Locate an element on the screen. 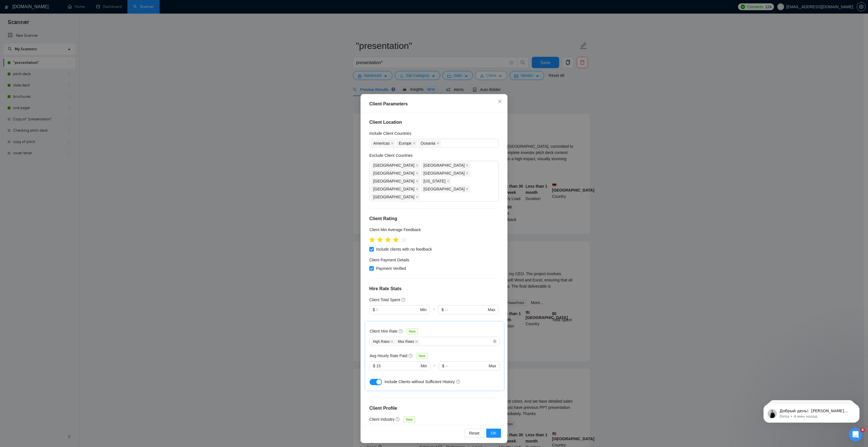 This screenshot has width=868, height=447. h4: Client Location is located at coordinates (434, 122).